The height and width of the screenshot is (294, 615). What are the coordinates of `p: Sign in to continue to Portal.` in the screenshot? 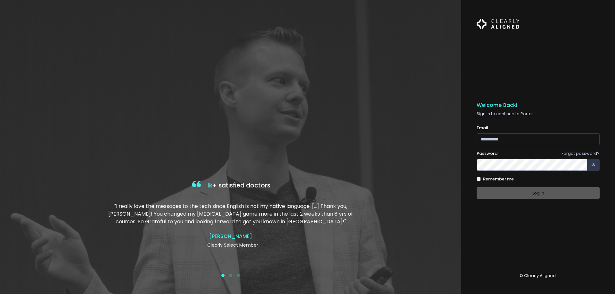 It's located at (538, 114).